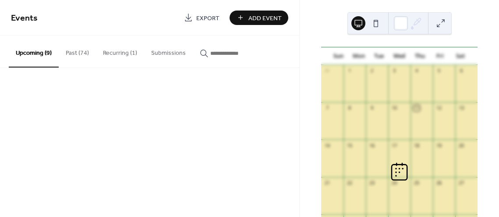 The width and height of the screenshot is (499, 217). What do you see at coordinates (208, 18) in the screenshot?
I see `span: Export` at bounding box center [208, 18].